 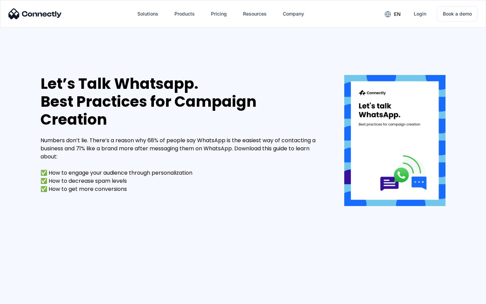 What do you see at coordinates (182, 165) in the screenshot?
I see `div: Numbers don’t lie. There’s a reason why 68% of people say WhatsApp is the easiest way of contacti...` at bounding box center [182, 165].